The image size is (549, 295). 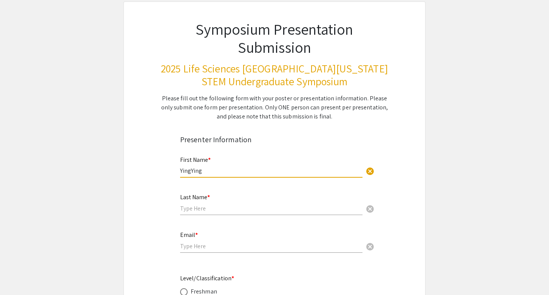 What do you see at coordinates (275, 38) in the screenshot?
I see `h1: Symposium Presentation Submission` at bounding box center [275, 38].